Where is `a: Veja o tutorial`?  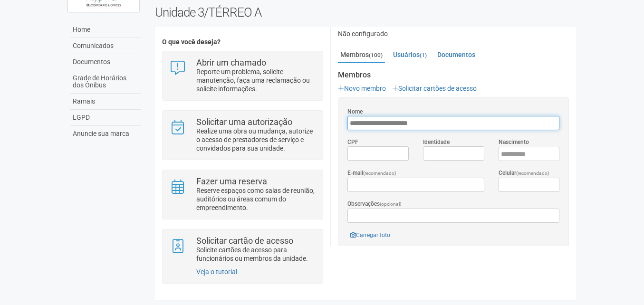
a: Veja o tutorial is located at coordinates (217, 272).